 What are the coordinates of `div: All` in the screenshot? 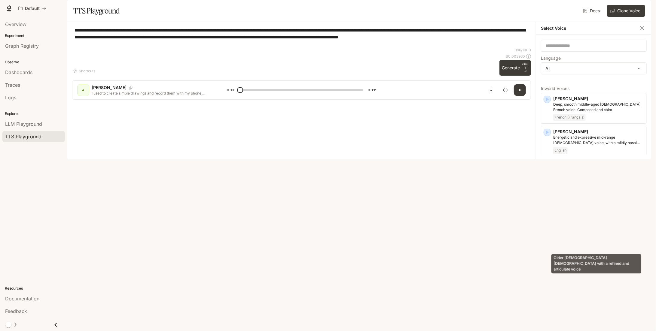 It's located at (594, 69).